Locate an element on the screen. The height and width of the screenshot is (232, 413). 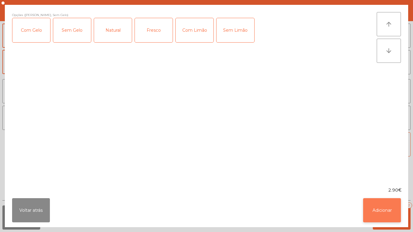
div: Natural is located at coordinates (113, 30).